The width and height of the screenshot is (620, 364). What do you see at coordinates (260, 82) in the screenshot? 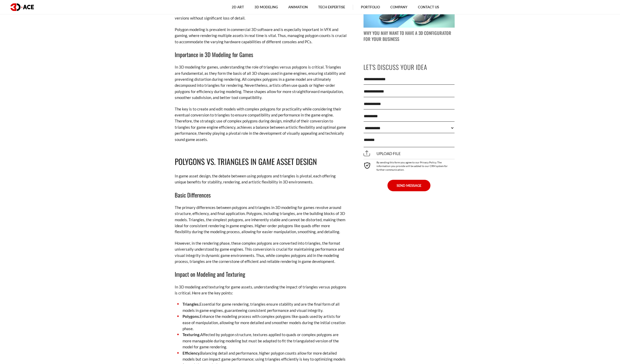
I see `p: In 3D modeling for games, understanding the role of triangles versus polygons is critical. Triang...` at bounding box center [260, 82].